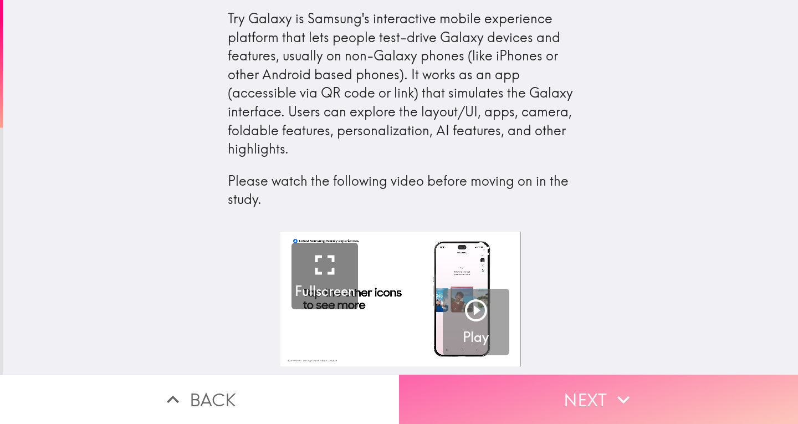  Describe the element at coordinates (492, 249) in the screenshot. I see `div: 2:49` at that location.